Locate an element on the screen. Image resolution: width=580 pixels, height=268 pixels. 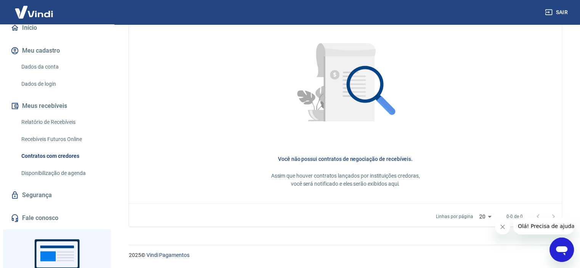
img: Nenhum item encontrado is located at coordinates (345, 85).